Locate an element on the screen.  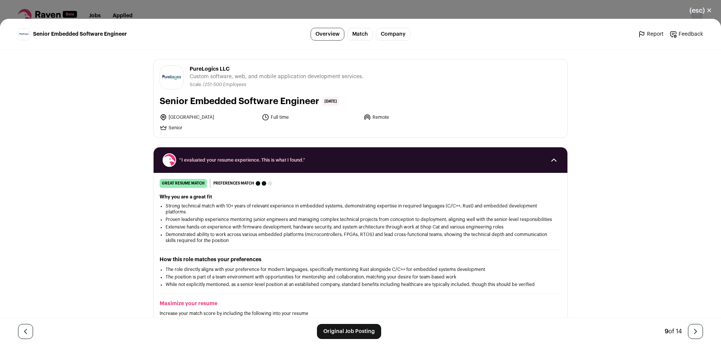
li: Full time is located at coordinates (311, 117).